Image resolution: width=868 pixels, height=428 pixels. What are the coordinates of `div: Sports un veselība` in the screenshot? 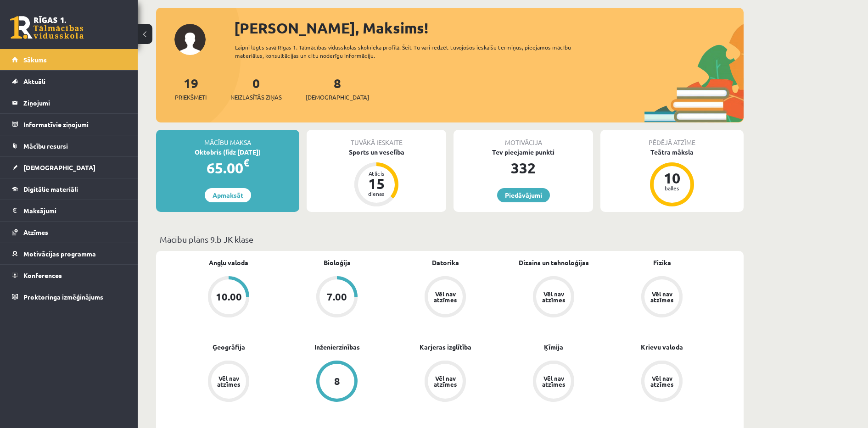 It's located at (376, 152).